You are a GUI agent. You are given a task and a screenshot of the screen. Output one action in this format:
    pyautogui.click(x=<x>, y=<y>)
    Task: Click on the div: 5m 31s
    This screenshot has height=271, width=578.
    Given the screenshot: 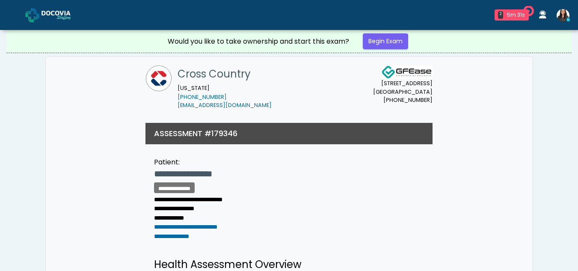 What is the action you would take?
    pyautogui.click(x=516, y=15)
    